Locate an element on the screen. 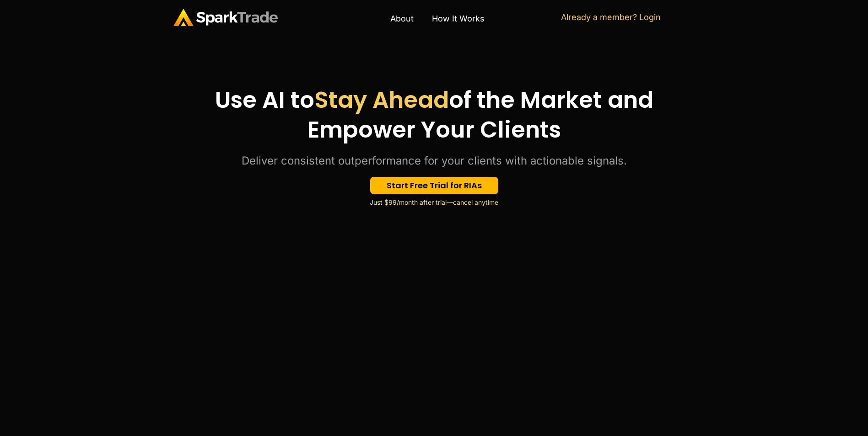  a: Already a member? Login is located at coordinates (611, 17).